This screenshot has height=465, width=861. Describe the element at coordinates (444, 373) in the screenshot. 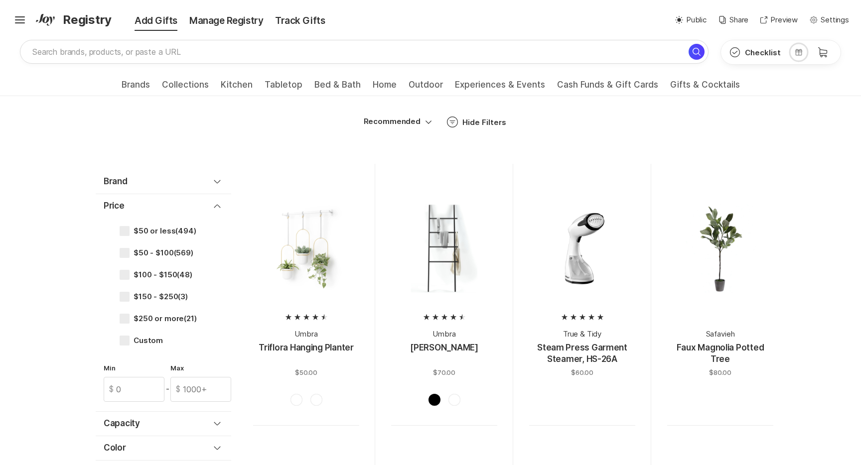

I see `span: $70.00` at that location.